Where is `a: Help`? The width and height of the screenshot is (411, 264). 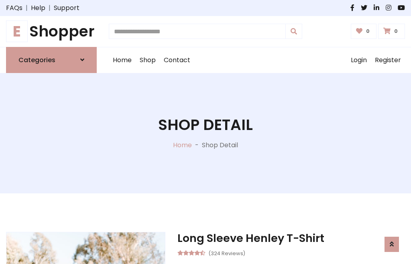
a: Help is located at coordinates (38, 8).